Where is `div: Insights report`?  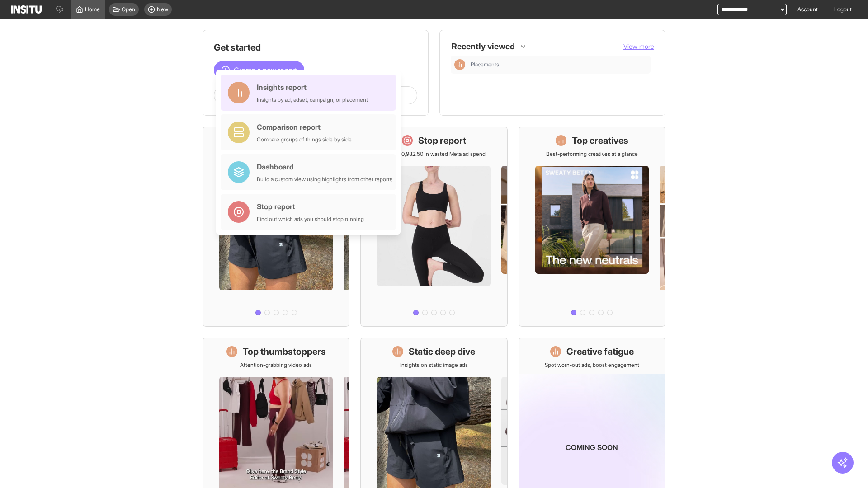 div: Insights report is located at coordinates (312, 87).